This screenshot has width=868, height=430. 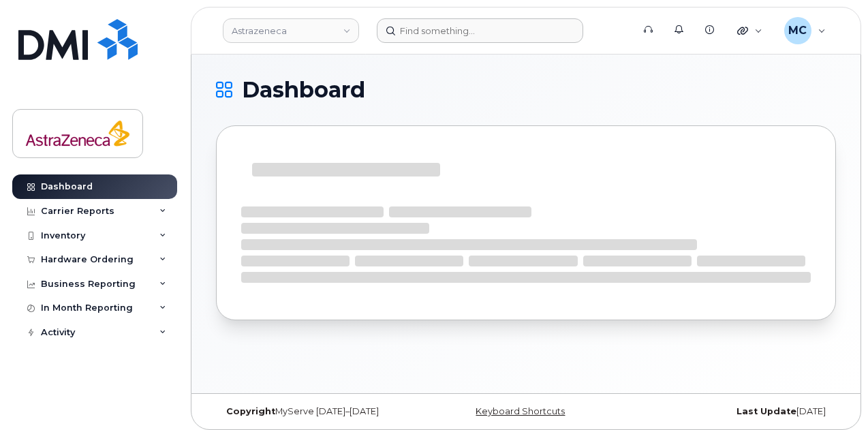 I want to click on a: Keyboard Shortcuts, so click(x=519, y=410).